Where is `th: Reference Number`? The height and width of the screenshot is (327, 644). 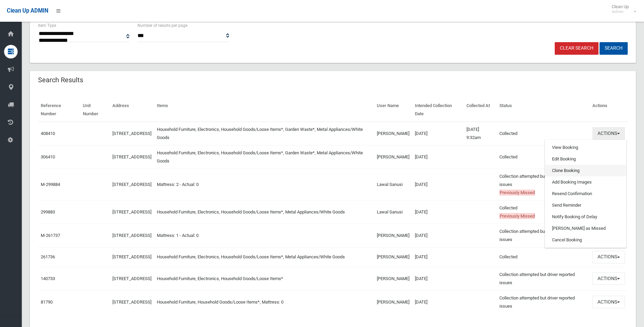
th: Reference Number is located at coordinates (59, 110).